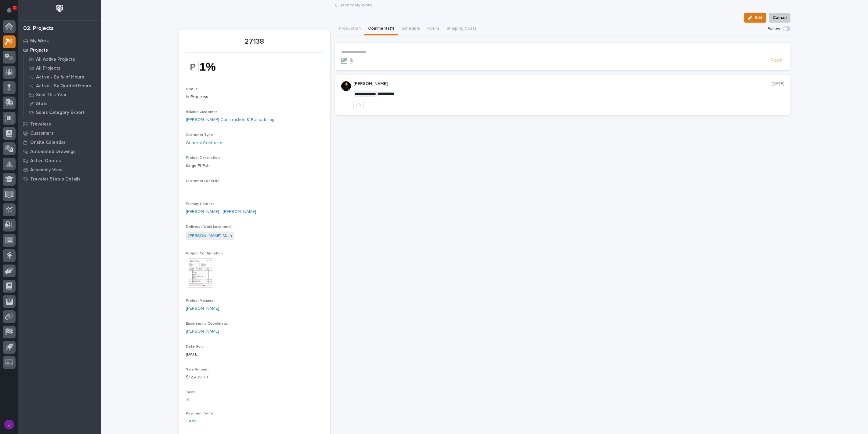 The height and width of the screenshot is (434, 868). What do you see at coordinates (381, 29) in the screenshot?
I see `button: Comments (1)` at bounding box center [381, 29].